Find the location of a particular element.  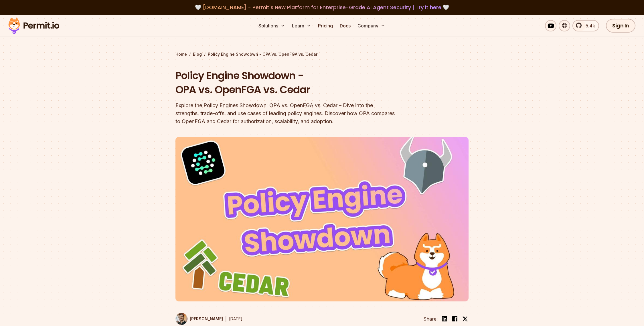

a: Try it here is located at coordinates (429, 7).